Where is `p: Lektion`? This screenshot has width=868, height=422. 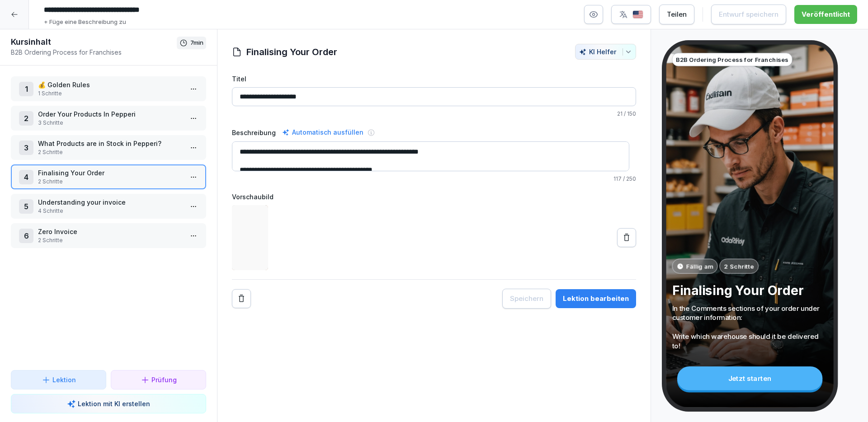 p: Lektion is located at coordinates (65, 380).